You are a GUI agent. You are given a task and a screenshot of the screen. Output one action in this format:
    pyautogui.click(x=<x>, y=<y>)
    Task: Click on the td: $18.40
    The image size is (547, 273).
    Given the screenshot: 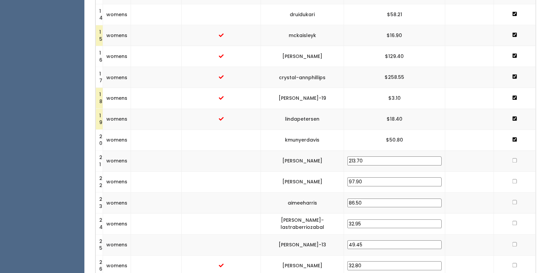 What is the action you would take?
    pyautogui.click(x=394, y=119)
    